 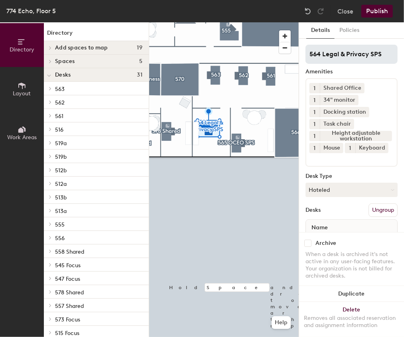 What do you see at coordinates (377, 11) in the screenshot?
I see `button: Publish` at bounding box center [377, 11].